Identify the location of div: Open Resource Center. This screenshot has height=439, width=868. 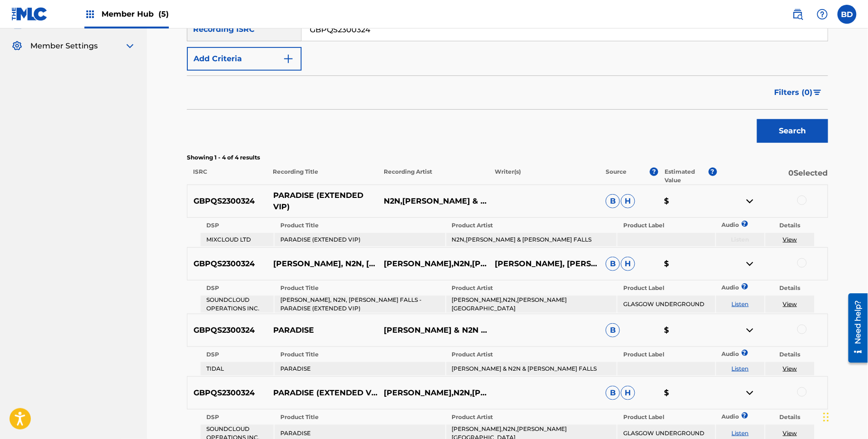
(16, 38).